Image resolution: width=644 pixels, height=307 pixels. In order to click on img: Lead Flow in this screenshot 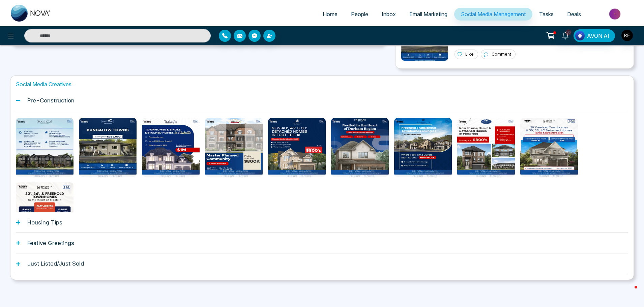, I will do `click(580, 36)`.